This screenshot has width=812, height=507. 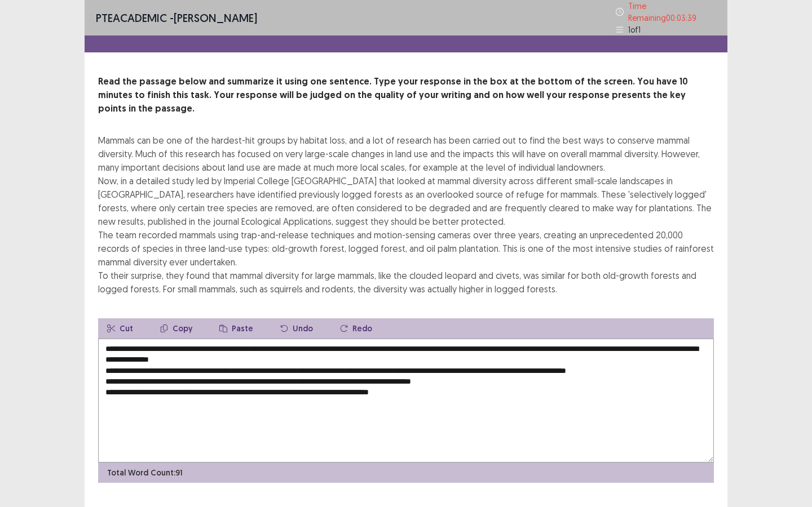 What do you see at coordinates (634, 29) in the screenshot?
I see `p: 1 of 1` at bounding box center [634, 29].